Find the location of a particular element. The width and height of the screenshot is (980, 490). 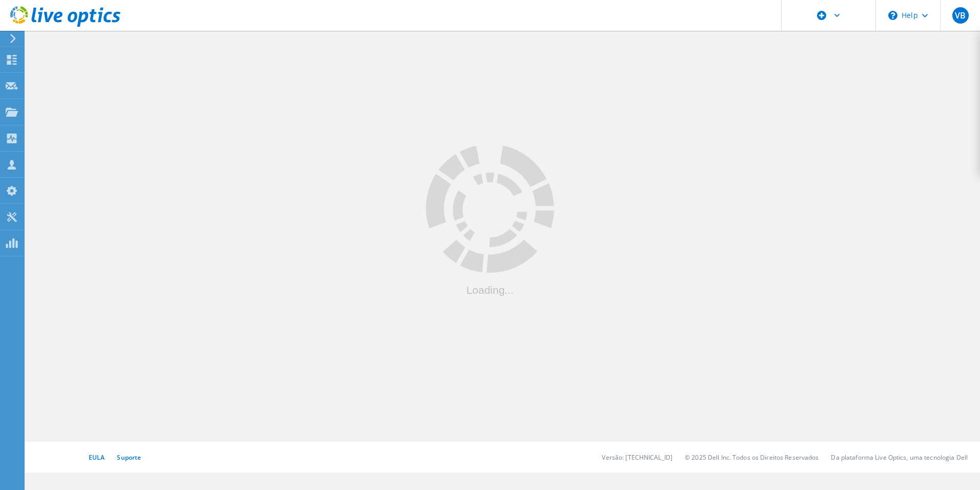

div: Loading... is located at coordinates (490, 290).